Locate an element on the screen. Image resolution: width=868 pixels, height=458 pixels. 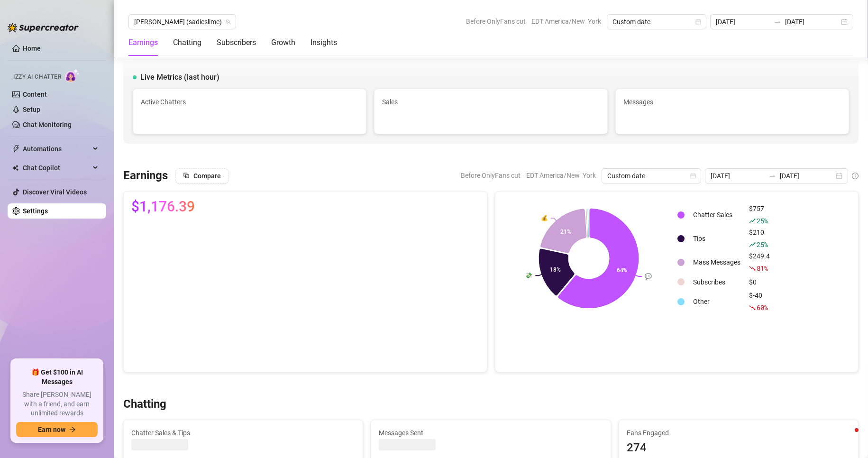
a: Content is located at coordinates (35, 95).